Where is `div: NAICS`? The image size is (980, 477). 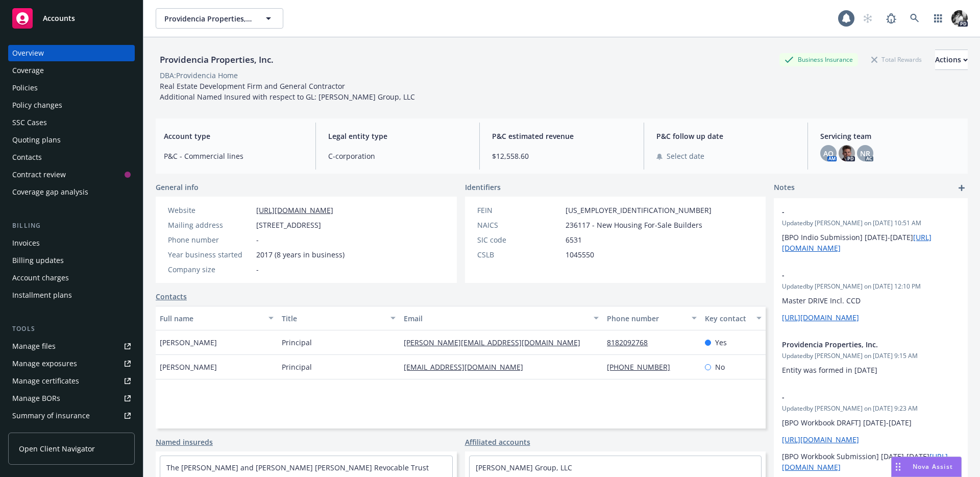 div: NAICS is located at coordinates (519, 225).